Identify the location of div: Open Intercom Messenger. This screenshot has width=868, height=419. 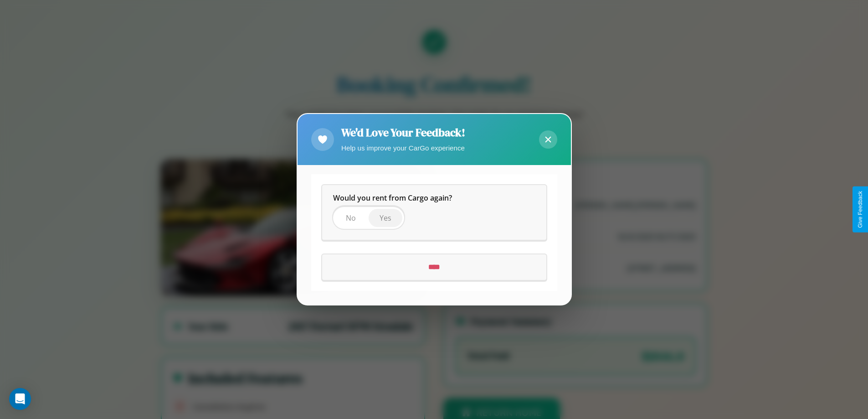
(20, 399).